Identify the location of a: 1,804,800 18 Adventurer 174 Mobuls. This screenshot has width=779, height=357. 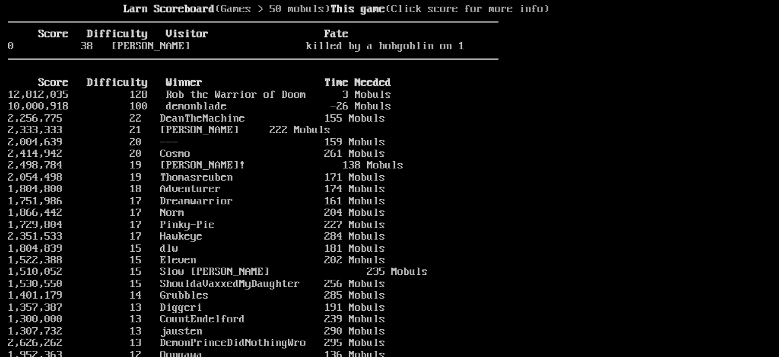
(197, 189).